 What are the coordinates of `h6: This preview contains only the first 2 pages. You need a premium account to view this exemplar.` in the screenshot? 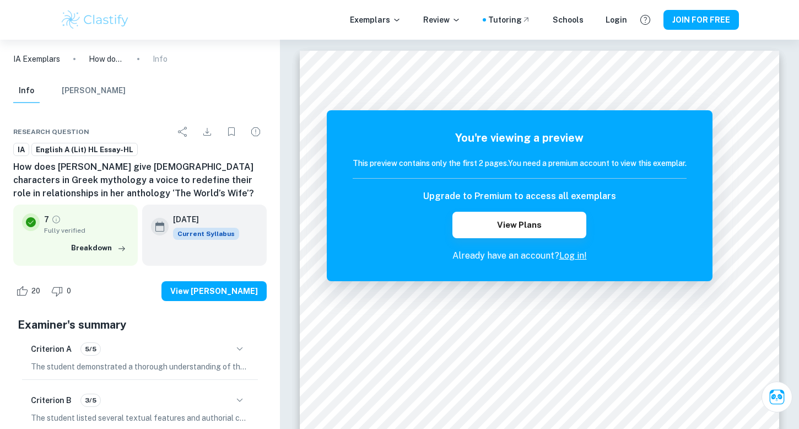 It's located at (519, 163).